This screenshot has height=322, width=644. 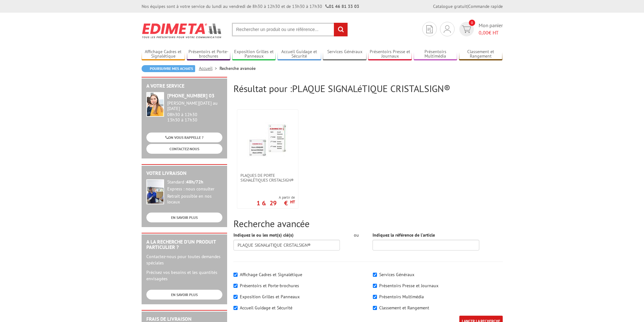 I want to click on a: devis rapide 0 Mon panier 0,00€ HT, so click(x=480, y=29).